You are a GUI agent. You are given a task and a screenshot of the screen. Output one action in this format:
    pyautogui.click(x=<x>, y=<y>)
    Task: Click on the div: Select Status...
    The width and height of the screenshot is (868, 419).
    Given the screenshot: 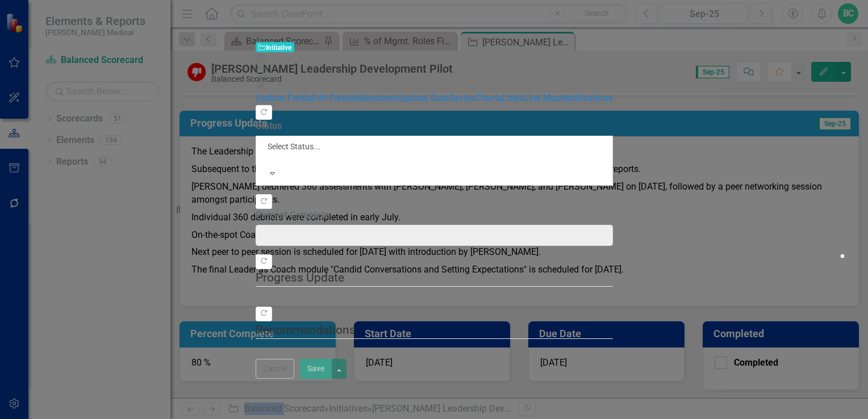 What is the action you would take?
    pyautogui.click(x=434, y=146)
    